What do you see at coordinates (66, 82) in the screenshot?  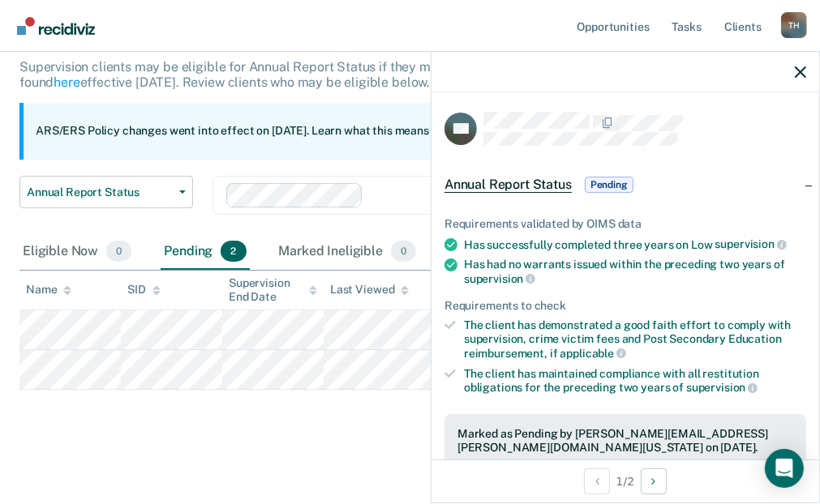 I see `a: here` at bounding box center [66, 82].